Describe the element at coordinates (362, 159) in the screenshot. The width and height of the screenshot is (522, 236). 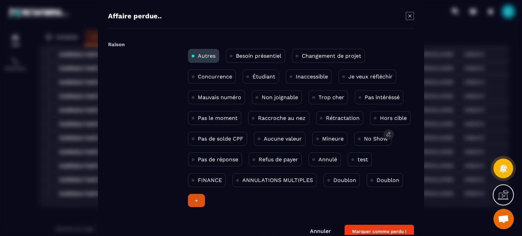
I see `p: test` at that location.